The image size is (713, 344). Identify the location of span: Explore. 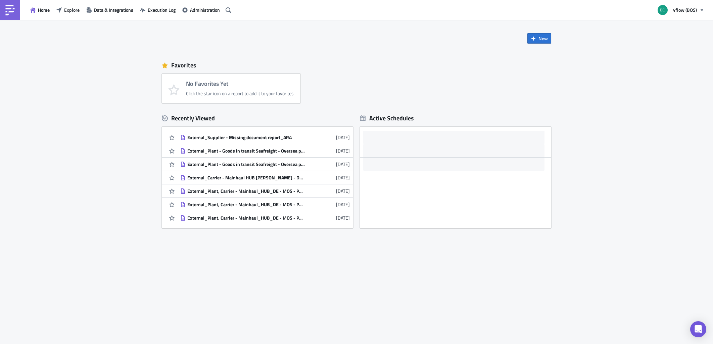
(72, 10).